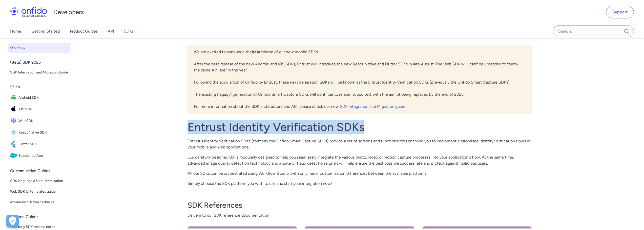 The width and height of the screenshot is (644, 230). I want to click on span: Android SDK, so click(43, 98).